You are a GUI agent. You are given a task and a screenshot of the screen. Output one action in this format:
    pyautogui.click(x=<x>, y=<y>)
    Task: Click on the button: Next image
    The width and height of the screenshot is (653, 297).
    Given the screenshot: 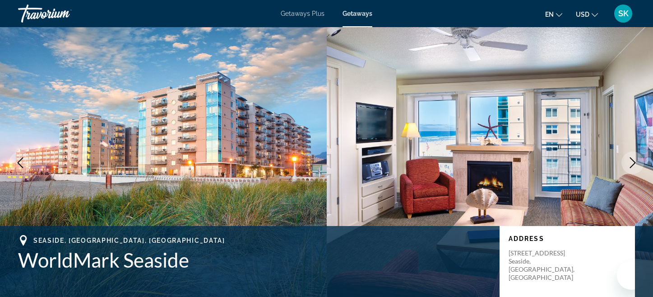 What is the action you would take?
    pyautogui.click(x=633, y=162)
    